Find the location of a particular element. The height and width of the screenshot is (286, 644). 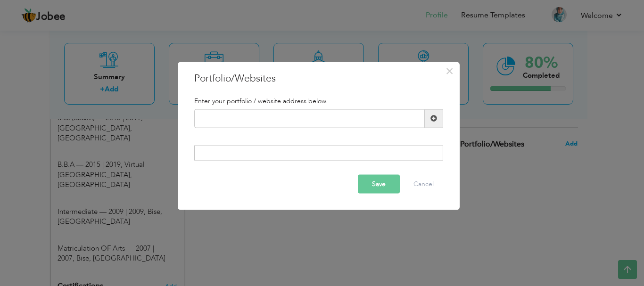

h3: Portfolio/Websites is located at coordinates (319, 78).